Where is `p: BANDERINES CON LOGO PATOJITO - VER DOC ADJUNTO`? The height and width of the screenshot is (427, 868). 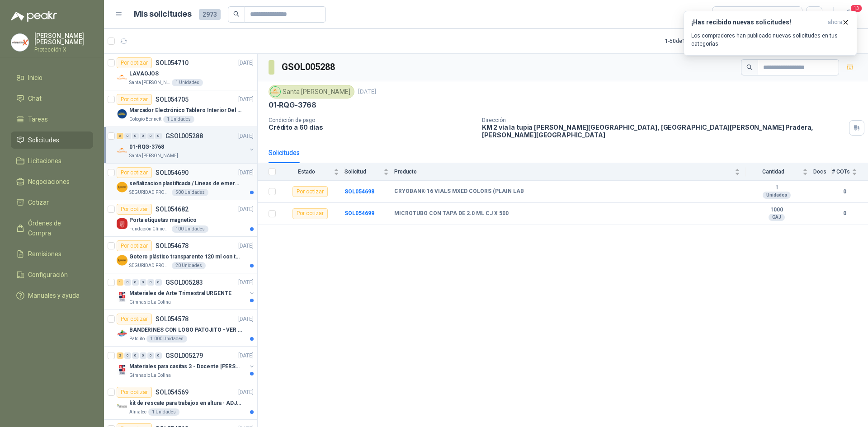 p: BANDERINES CON LOGO PATOJITO - VER DOC ADJUNTO is located at coordinates (186, 330).